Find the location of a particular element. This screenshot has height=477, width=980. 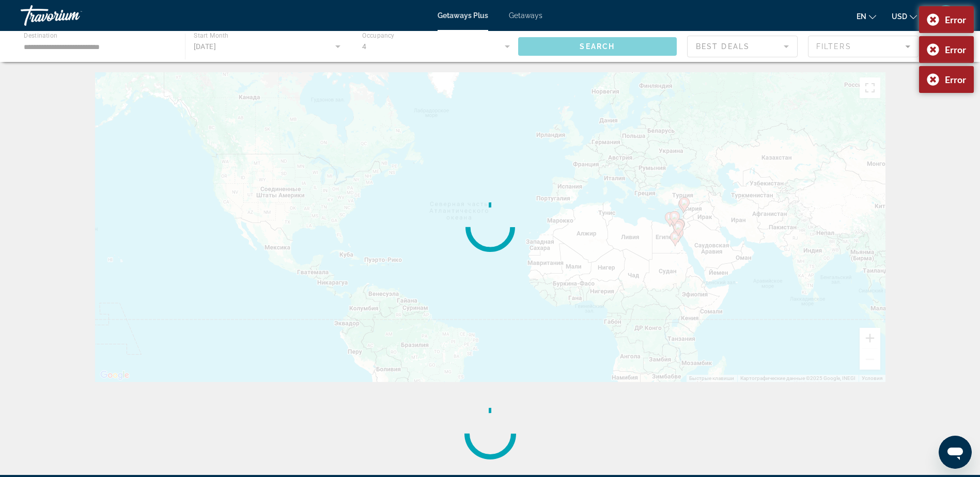

a: Travorium is located at coordinates (72, 15).